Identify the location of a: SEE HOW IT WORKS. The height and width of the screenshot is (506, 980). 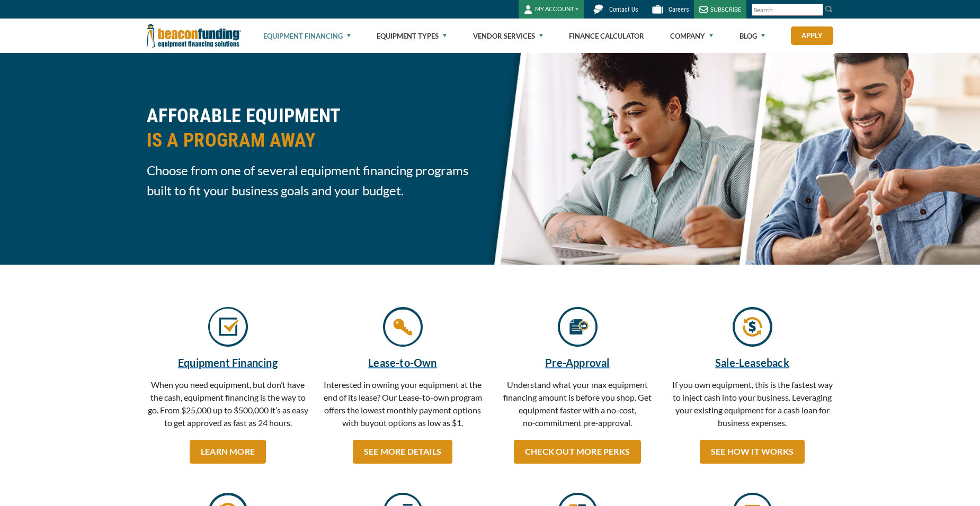
(752, 452).